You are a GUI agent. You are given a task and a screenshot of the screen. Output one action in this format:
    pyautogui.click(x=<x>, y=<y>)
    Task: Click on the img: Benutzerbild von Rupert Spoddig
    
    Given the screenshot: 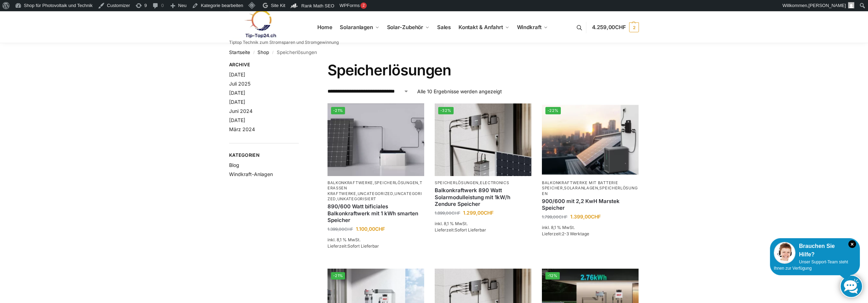 What is the action you would take?
    pyautogui.click(x=852, y=5)
    